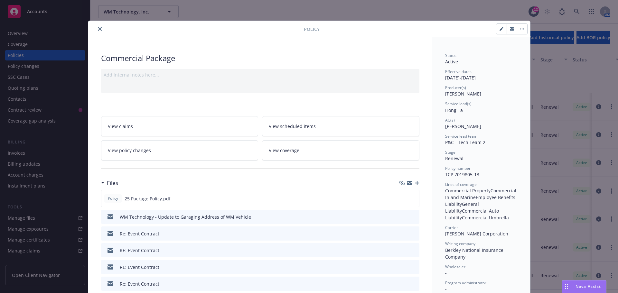 The height and width of the screenshot is (293, 618). Describe the element at coordinates (340, 126) in the screenshot. I see `a: View scheduled items` at that location.